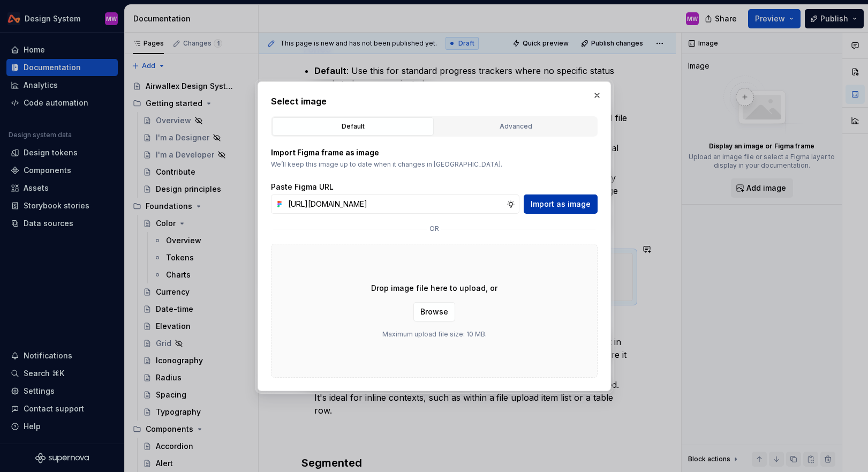 This screenshot has width=868, height=472. I want to click on p: Import Figma frame as image, so click(434, 152).